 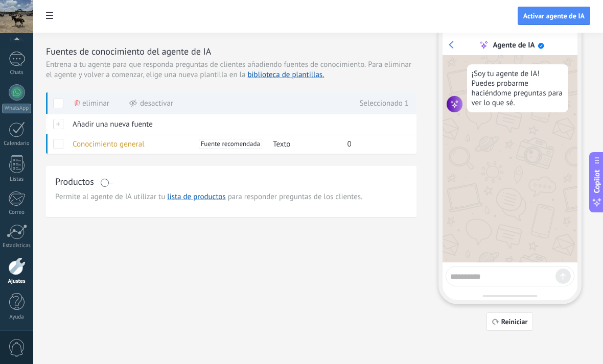 What do you see at coordinates (165, 144) in the screenshot?
I see `div: Conocimiento general` at bounding box center [165, 144].